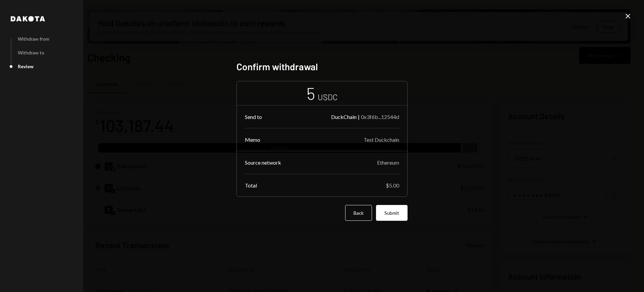  Describe the element at coordinates (253, 139) in the screenshot. I see `div: Memo` at that location.